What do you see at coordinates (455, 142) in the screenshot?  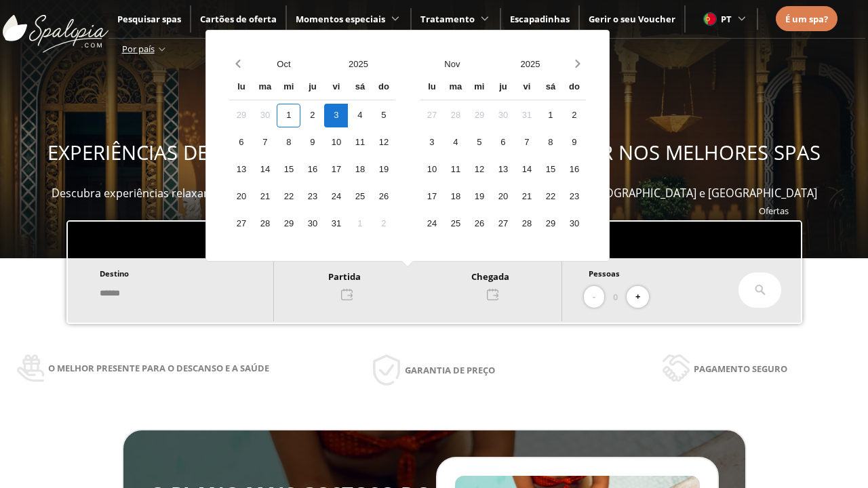 I see `div: 4` at bounding box center [455, 142].